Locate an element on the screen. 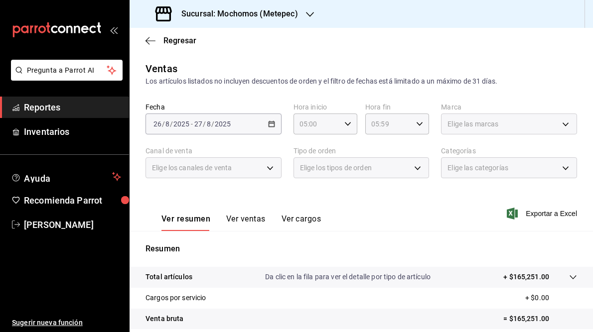  span: Reportes is located at coordinates (72, 107).